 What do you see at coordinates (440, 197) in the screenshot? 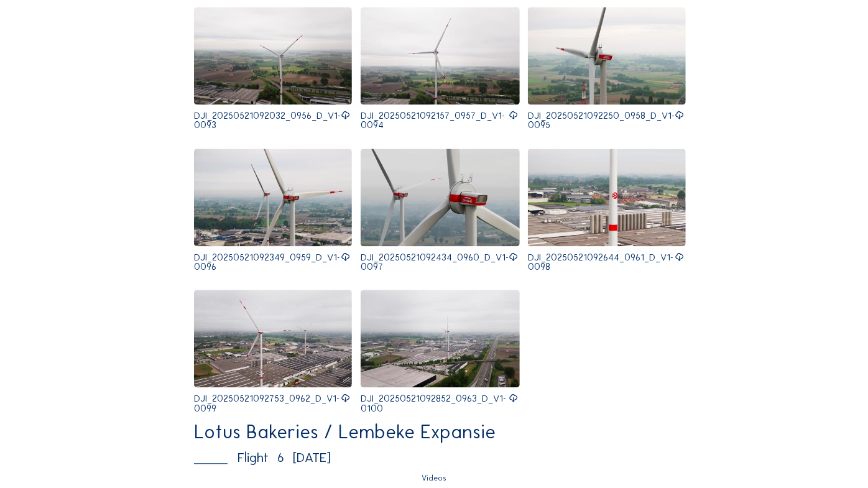
I see `img: Thumbnail for 180` at bounding box center [440, 197].